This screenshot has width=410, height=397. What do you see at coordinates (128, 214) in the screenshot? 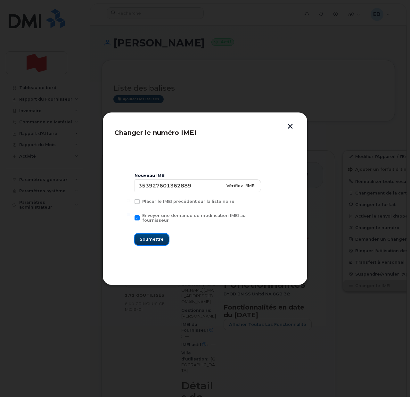
I see `input: Envoyer une demande de modification IMEI au fournisseur` at bounding box center [128, 214].